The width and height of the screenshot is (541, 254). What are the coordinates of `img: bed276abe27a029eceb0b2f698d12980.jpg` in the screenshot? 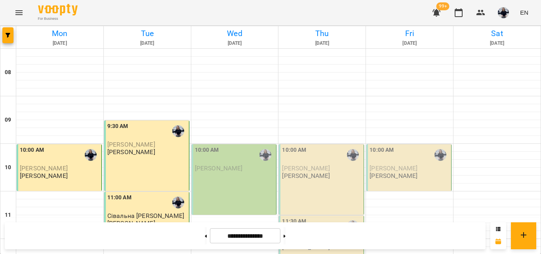 It's located at (503, 13).